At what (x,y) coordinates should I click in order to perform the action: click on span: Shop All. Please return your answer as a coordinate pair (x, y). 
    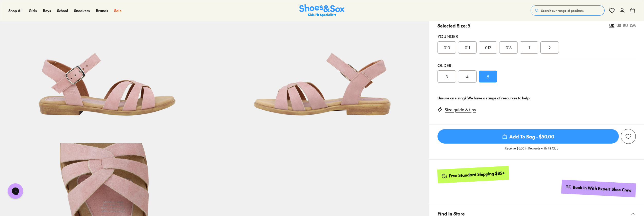
    Looking at the image, I should click on (16, 11).